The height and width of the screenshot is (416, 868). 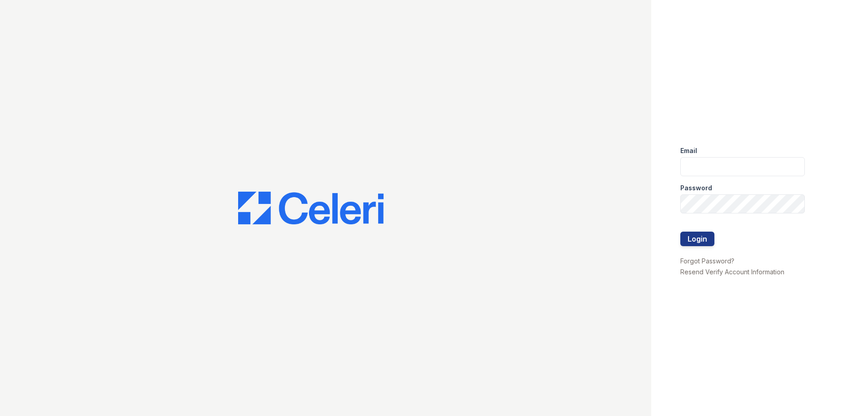 What do you see at coordinates (707, 261) in the screenshot?
I see `a: Forgot Password?` at bounding box center [707, 261].